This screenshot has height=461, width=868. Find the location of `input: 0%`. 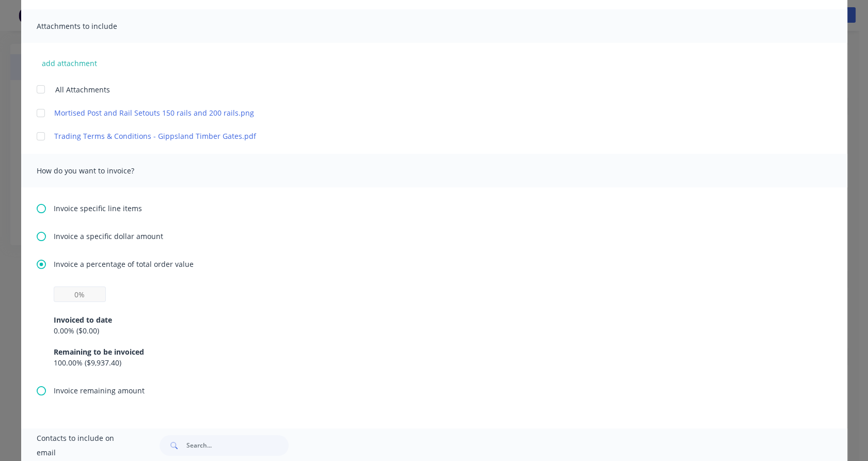

input: 0% is located at coordinates (80, 294).